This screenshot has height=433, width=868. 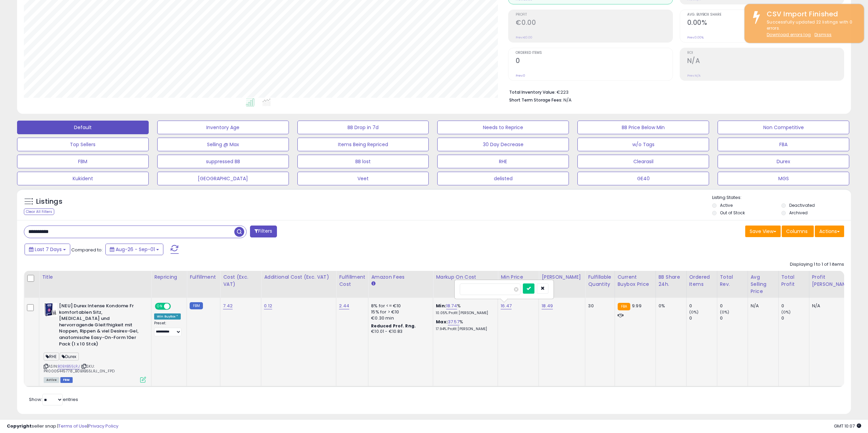 I want to click on div: €0.30 min, so click(x=399, y=318).